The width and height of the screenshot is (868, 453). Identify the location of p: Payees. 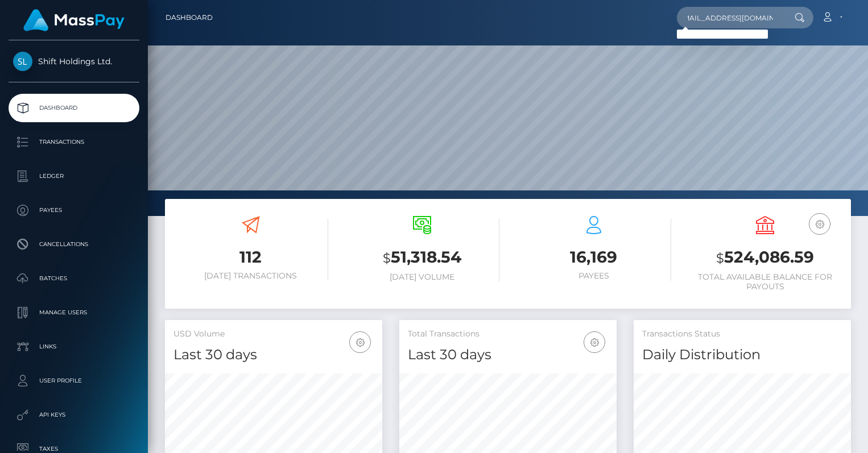
(74, 210).